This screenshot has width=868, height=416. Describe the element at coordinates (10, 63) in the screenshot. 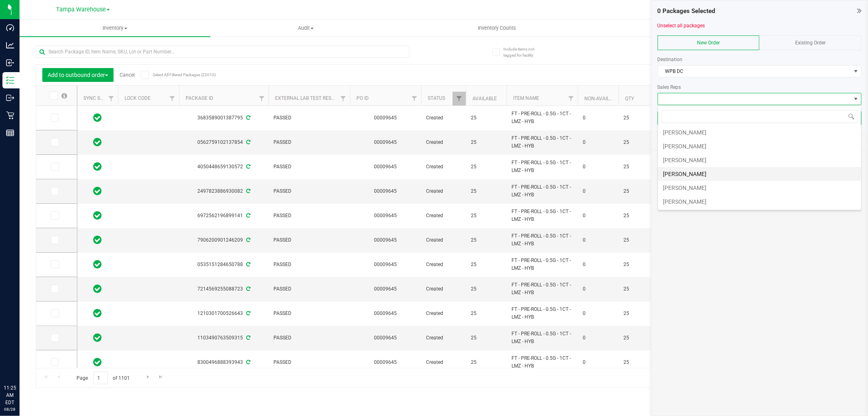

I see `inline-svg: Inbound` at that location.